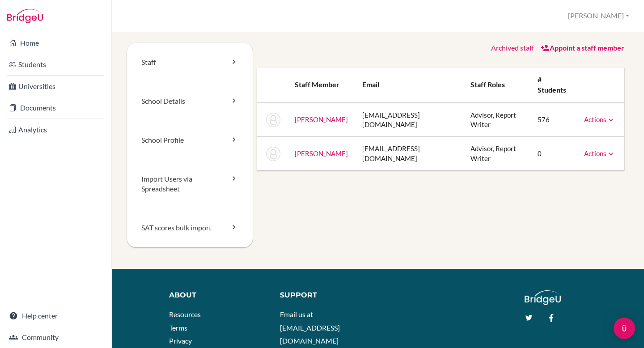  I want to click on td: 576, so click(554, 120).